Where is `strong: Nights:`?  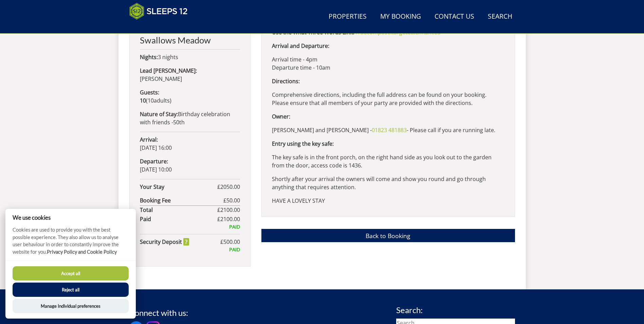
strong: Nights: is located at coordinates (149, 57).